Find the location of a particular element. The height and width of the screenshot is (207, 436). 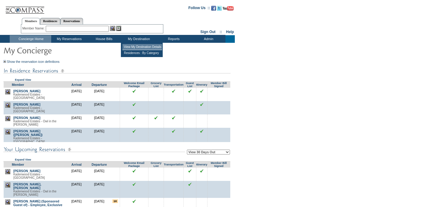

td: Follow Us :: is located at coordinates (199, 9).